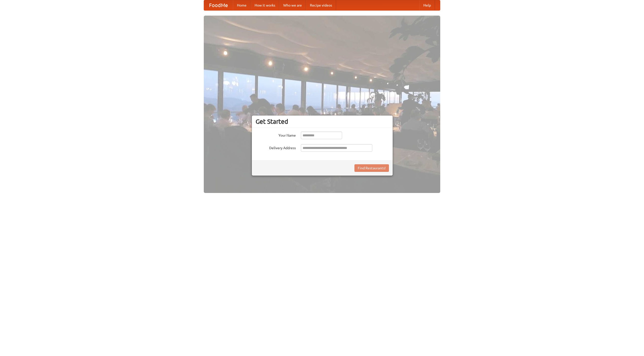 This screenshot has height=356, width=644. I want to click on a: Recipe videos, so click(321, 5).